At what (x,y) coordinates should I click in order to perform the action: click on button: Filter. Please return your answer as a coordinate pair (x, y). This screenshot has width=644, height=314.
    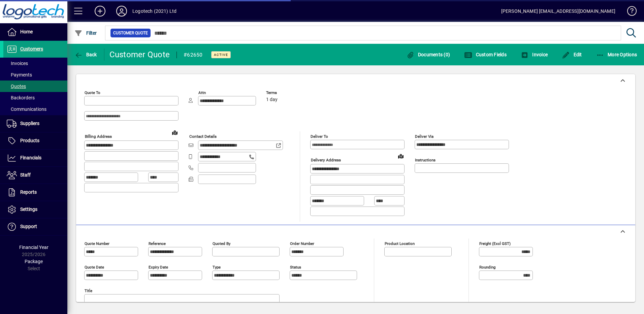
    Looking at the image, I should click on (85, 33).